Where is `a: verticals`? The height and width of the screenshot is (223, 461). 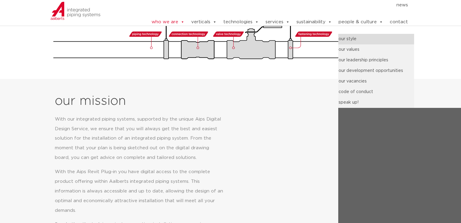
a: verticals is located at coordinates (203, 22).